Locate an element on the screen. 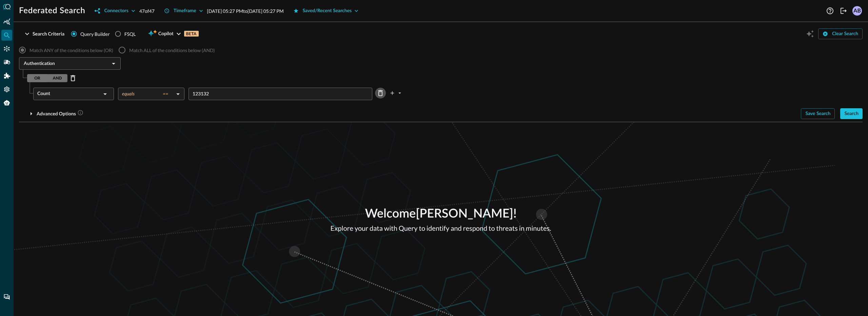 The image size is (868, 316). div: Summary Insights is located at coordinates (7, 22).